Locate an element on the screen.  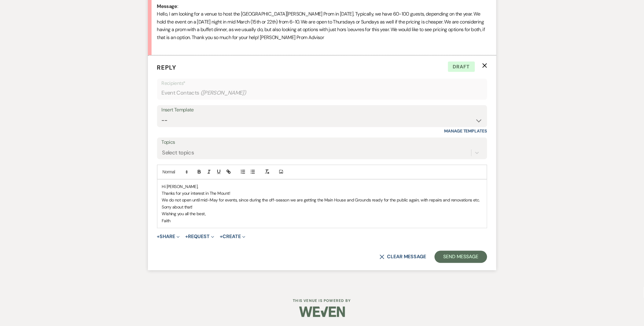
button: Send Message is located at coordinates (461, 257).